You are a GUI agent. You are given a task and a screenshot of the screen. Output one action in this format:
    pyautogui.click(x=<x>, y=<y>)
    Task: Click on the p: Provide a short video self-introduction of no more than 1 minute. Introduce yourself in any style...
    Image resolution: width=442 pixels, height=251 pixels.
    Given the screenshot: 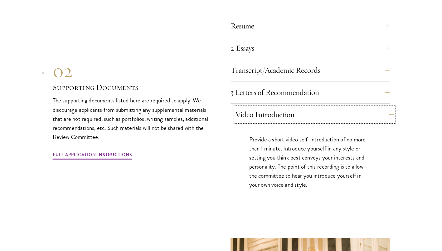 What is the action you would take?
    pyautogui.click(x=310, y=162)
    